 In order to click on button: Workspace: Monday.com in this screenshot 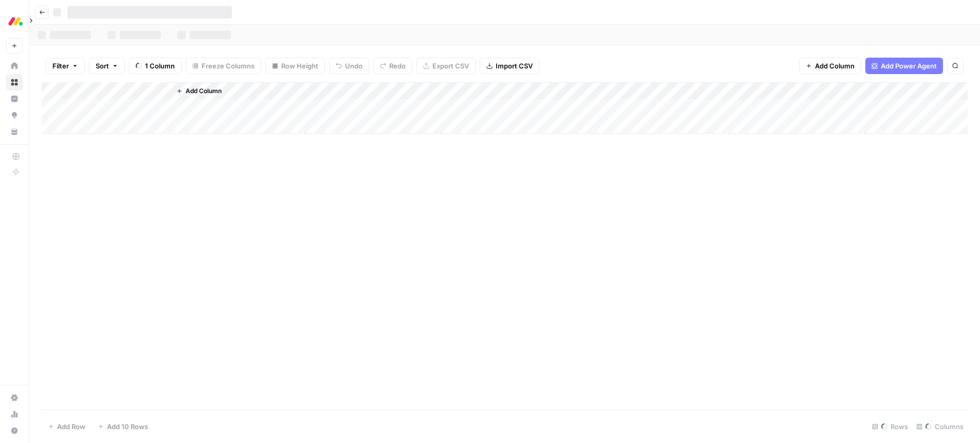, I will do `click(15, 21)`.